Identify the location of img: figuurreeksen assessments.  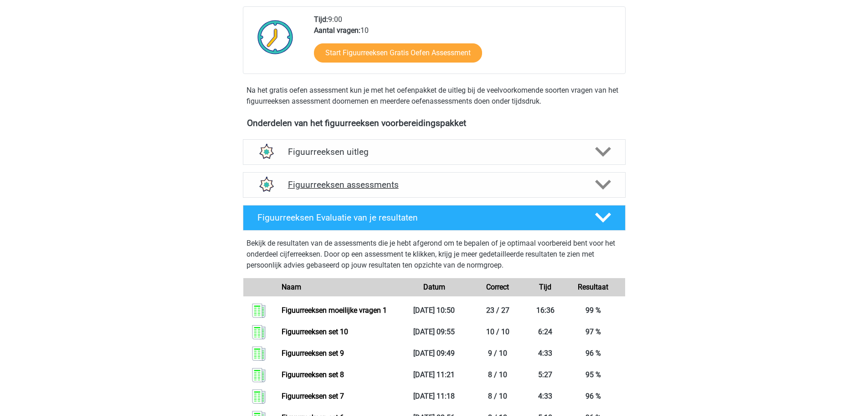
(266, 184).